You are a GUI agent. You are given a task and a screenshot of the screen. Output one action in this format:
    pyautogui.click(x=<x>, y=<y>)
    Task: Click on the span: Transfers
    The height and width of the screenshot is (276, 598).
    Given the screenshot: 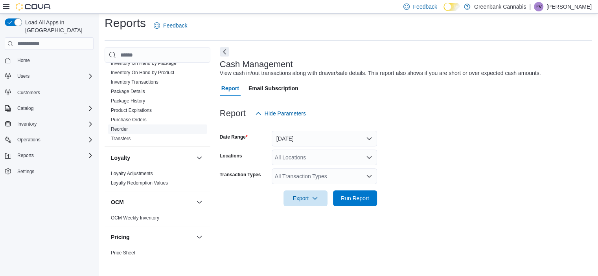 What is the action you would take?
    pyautogui.click(x=121, y=139)
    